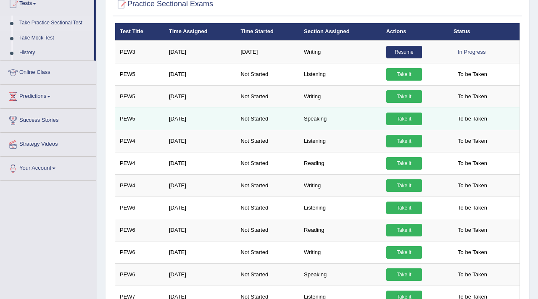  What do you see at coordinates (48, 95) in the screenshot?
I see `a: Predictions` at bounding box center [48, 95].